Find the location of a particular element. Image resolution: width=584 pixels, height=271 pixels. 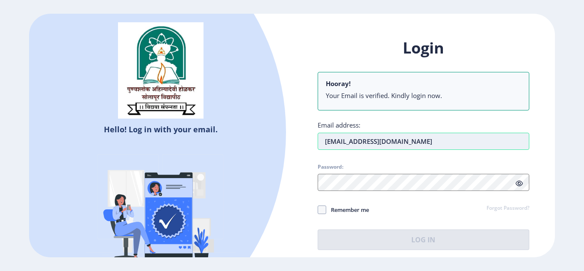

input: Email address is located at coordinates (424, 141).